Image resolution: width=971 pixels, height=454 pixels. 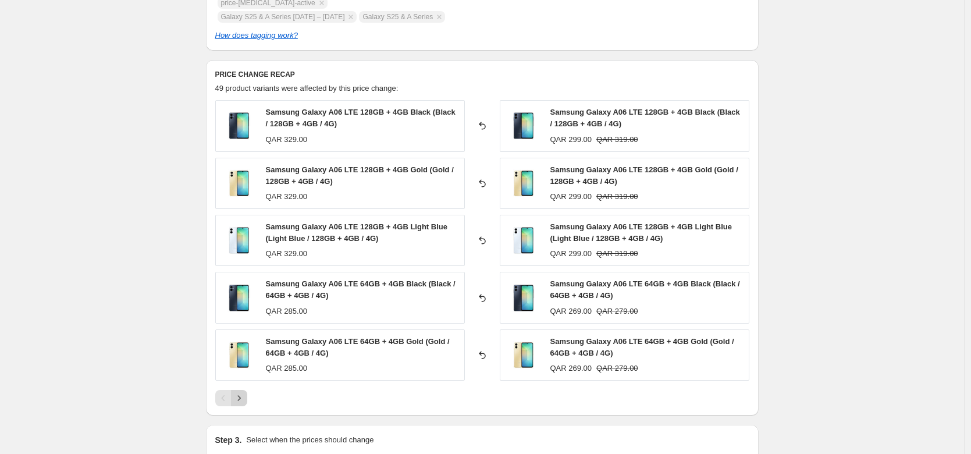 What do you see at coordinates (307, 88) in the screenshot?
I see `span: 49 product variants were affected by this price change:` at bounding box center [307, 88].